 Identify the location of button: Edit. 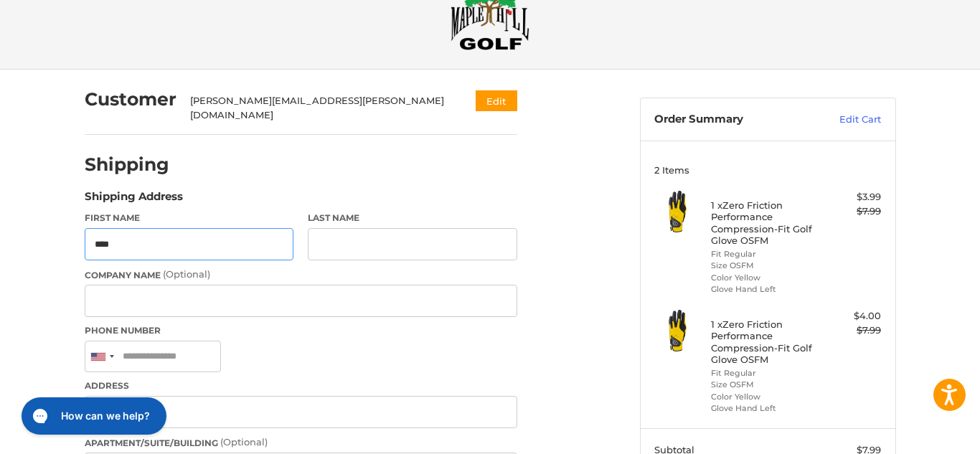
(497, 101).